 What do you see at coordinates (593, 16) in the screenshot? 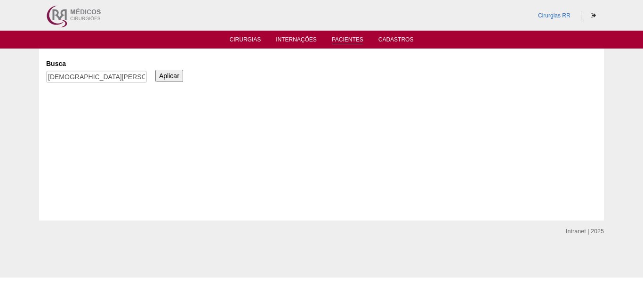
I see `i: Sair` at bounding box center [593, 16].